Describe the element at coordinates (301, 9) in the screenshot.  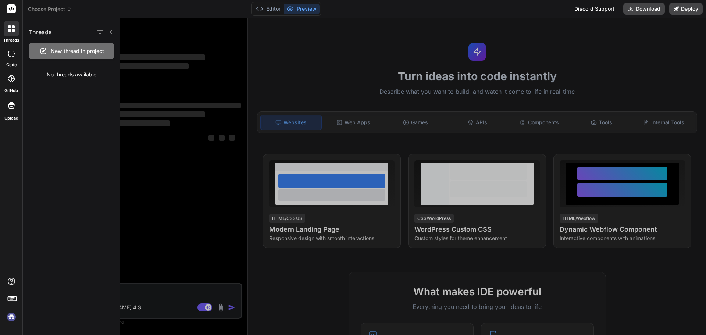
I see `button: Preview` at that location.